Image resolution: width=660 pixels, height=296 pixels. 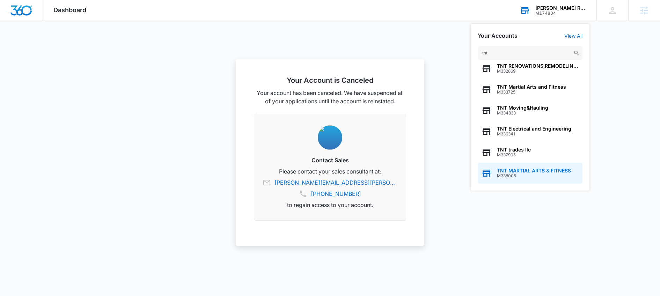 I want to click on button: TNT Martial Arts and FitnessM333725, so click(x=530, y=89).